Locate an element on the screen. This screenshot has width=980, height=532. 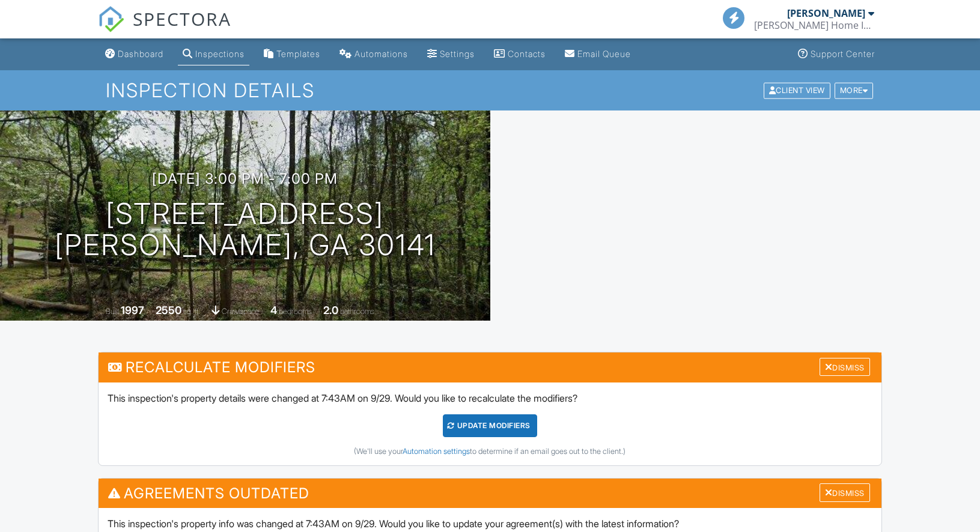
a: Dashboard is located at coordinates (134, 54).